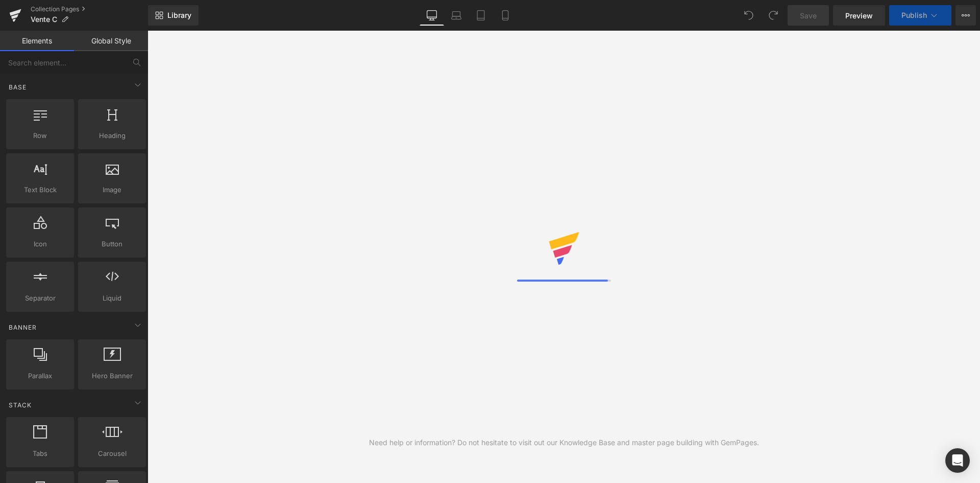 This screenshot has height=483, width=980. Describe the element at coordinates (112, 189) in the screenshot. I see `span: Image` at that location.